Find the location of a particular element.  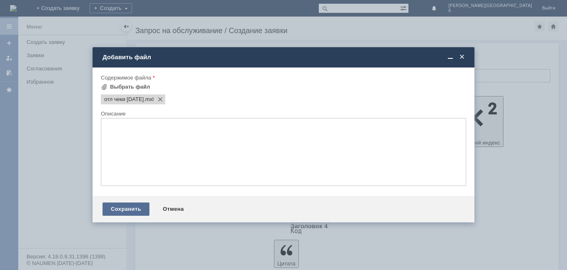

div: Добавить файл is located at coordinates (284, 57).